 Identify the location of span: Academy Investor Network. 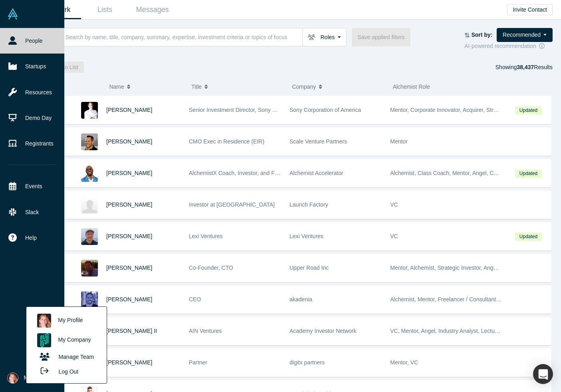
(323, 331).